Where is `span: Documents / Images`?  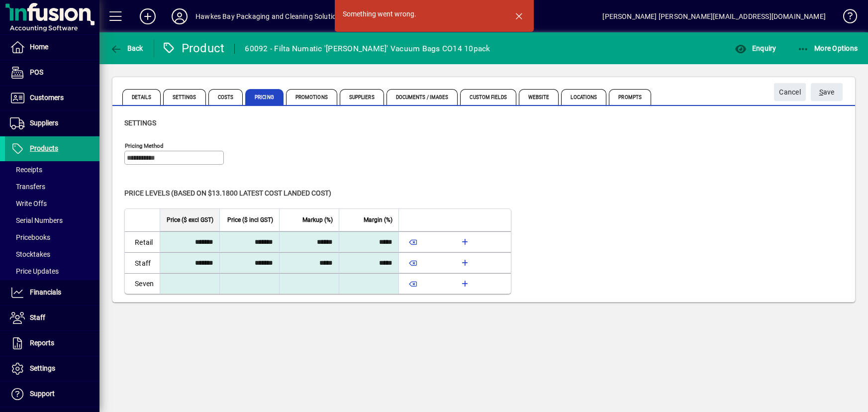 span: Documents / Images is located at coordinates (423, 97).